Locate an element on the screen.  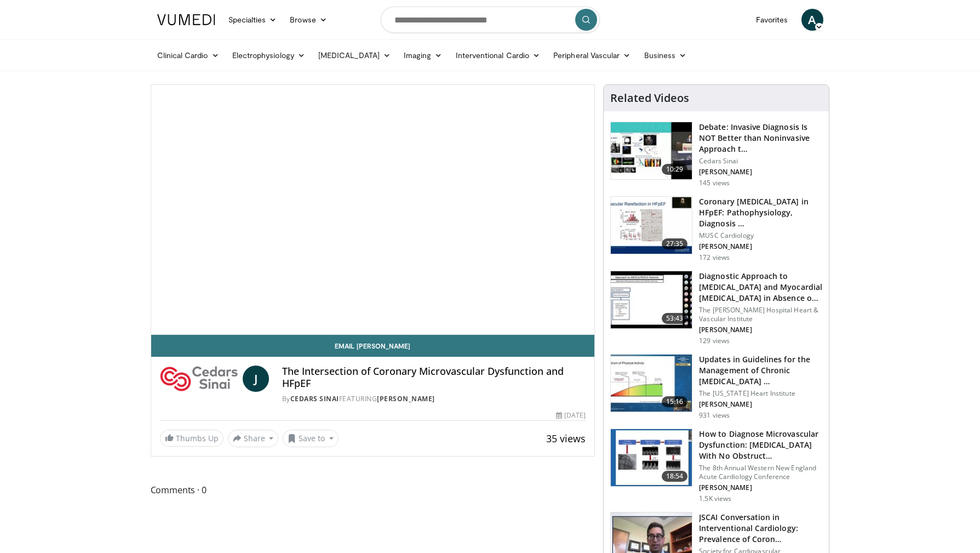
img: f1439706-decd-4b70-8544-ff5c1794cca2.150x105_q85_crop-smart_upscale.jpg is located at coordinates (651, 457).